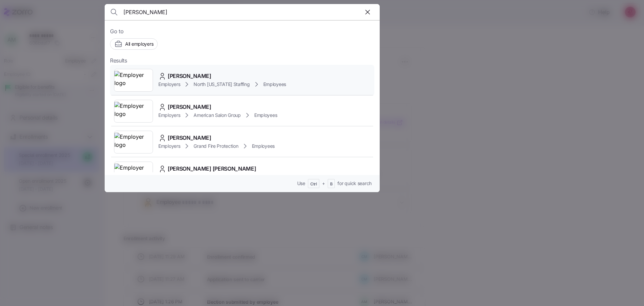  Describe the element at coordinates (134, 44) in the screenshot. I see `button: All employers` at that location.